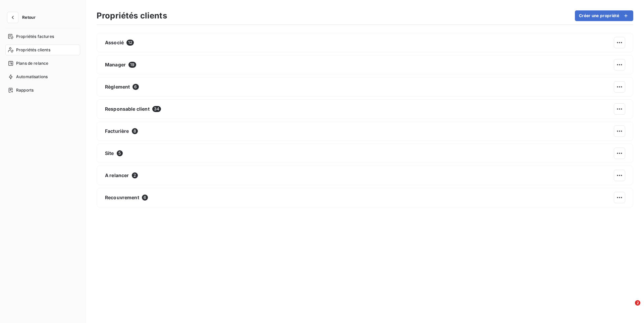  Describe the element at coordinates (42, 77) in the screenshot. I see `a: Automatisations` at that location.